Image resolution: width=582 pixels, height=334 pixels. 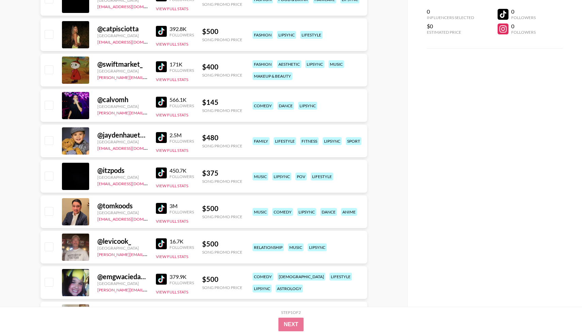 I want to click on div: 16.7K, so click(x=182, y=241).